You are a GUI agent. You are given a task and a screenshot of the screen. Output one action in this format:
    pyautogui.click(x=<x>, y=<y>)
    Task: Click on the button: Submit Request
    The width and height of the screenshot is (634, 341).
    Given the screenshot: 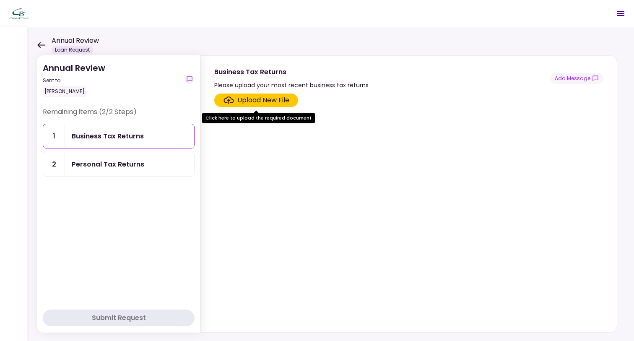 What is the action you would take?
    pyautogui.click(x=119, y=318)
    